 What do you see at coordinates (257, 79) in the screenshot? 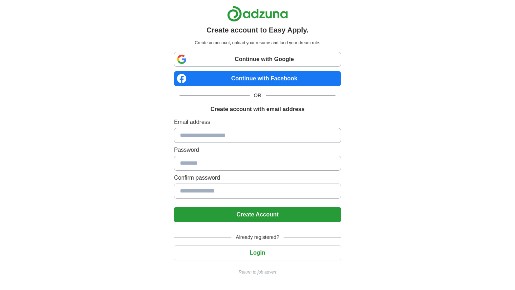
I see `a: Continue with Facebook` at bounding box center [257, 79].